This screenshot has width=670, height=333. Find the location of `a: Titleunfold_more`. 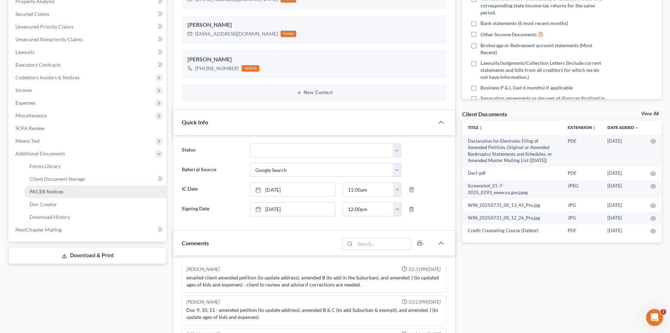

a: Titleunfold_more is located at coordinates (475, 127).